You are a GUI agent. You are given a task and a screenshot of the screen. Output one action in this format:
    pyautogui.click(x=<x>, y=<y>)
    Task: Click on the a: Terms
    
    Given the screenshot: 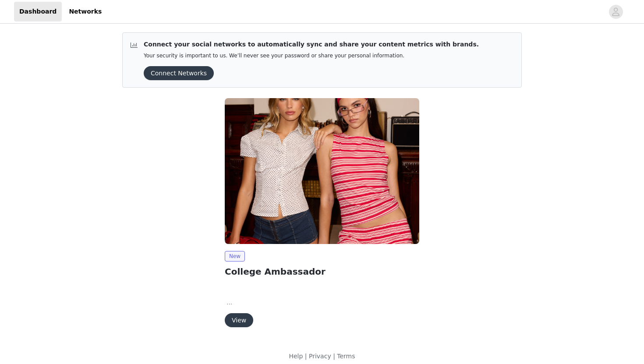 What is the action you would take?
    pyautogui.click(x=346, y=356)
    